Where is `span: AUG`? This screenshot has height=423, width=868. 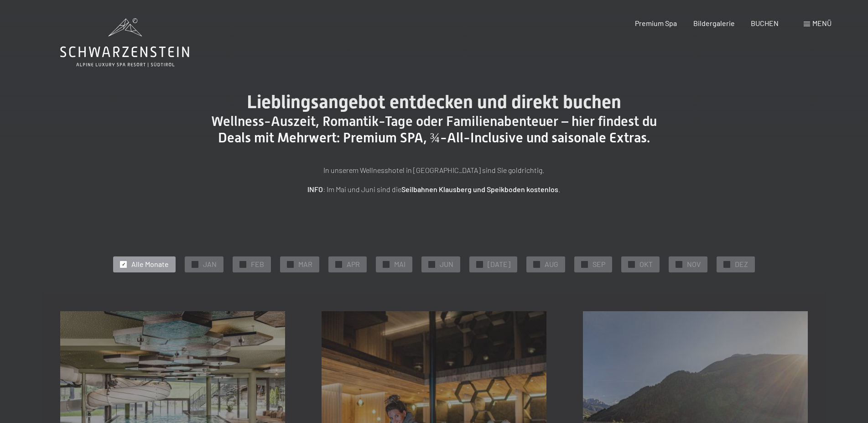 span: AUG is located at coordinates (552, 264).